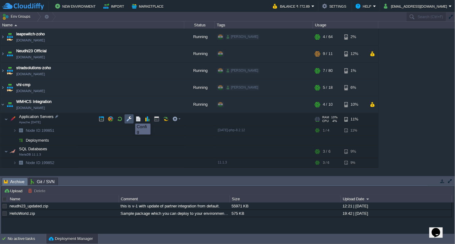 The width and height of the screenshot is (455, 244). I want to click on span: 10%, so click(335, 117).